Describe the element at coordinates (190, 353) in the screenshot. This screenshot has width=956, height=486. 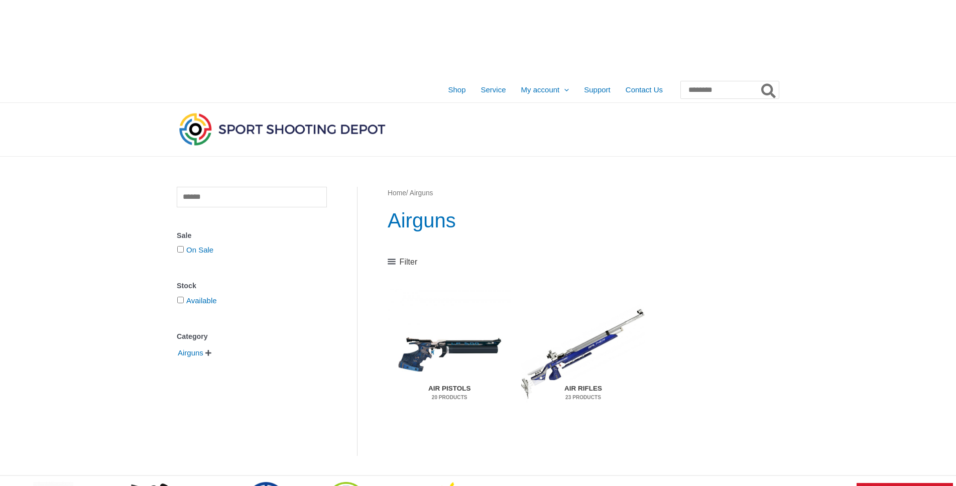
I see `span: Airguns` at that location.